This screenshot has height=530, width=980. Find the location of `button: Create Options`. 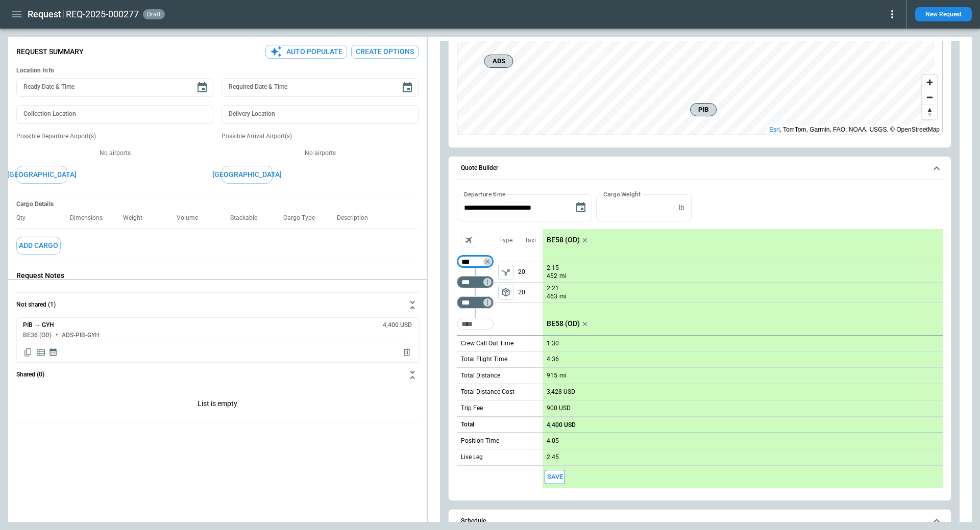

button: Create Options is located at coordinates (385, 51).